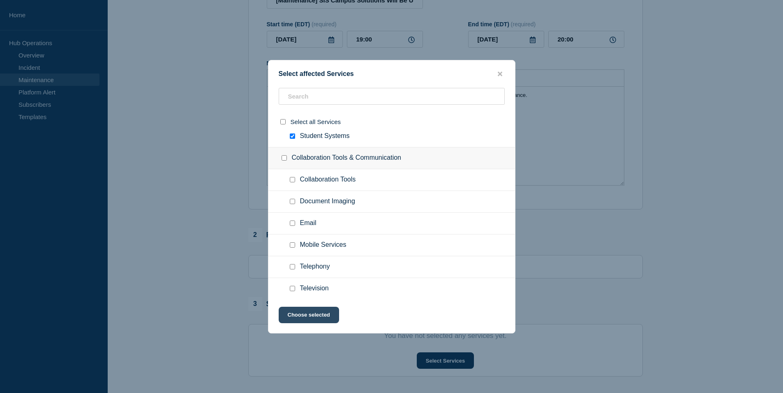 The image size is (783, 393). What do you see at coordinates (392, 96) in the screenshot?
I see `input: Search` at bounding box center [392, 96].